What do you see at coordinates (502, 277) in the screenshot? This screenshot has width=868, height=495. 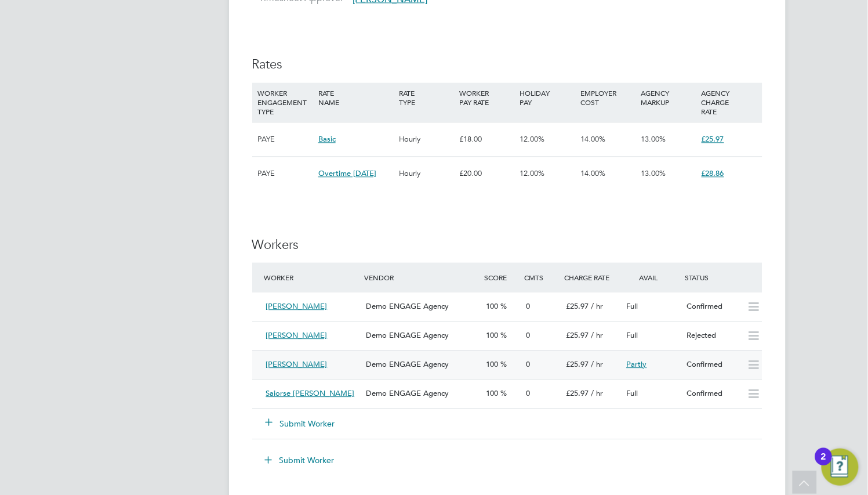 I see `div: Score` at bounding box center [502, 277].